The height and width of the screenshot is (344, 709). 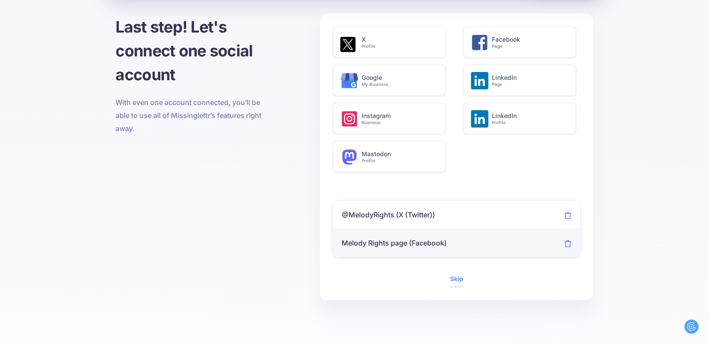 I want to click on small: My Business, so click(x=399, y=84).